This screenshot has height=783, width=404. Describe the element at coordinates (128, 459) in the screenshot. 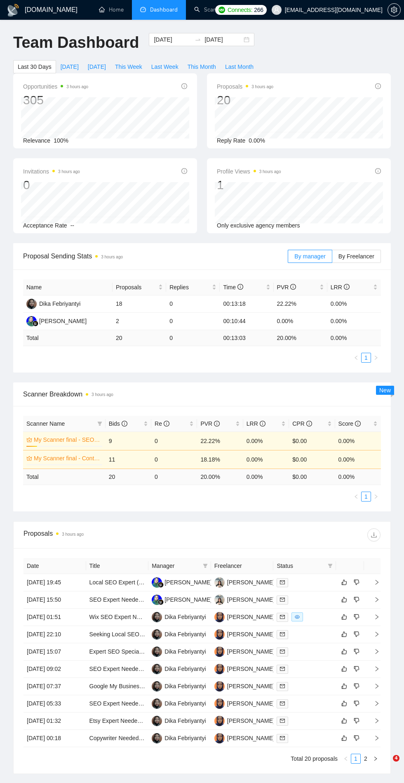

I see `td: 11` at that location.